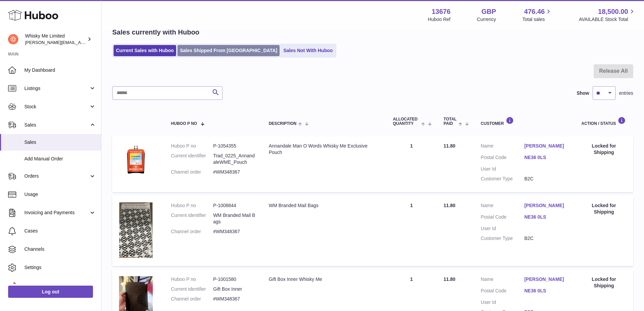 The height and width of the screenshot is (311, 644). What do you see at coordinates (324, 205) in the screenshot?
I see `div: WM Branded Mail Bags` at bounding box center [324, 205].